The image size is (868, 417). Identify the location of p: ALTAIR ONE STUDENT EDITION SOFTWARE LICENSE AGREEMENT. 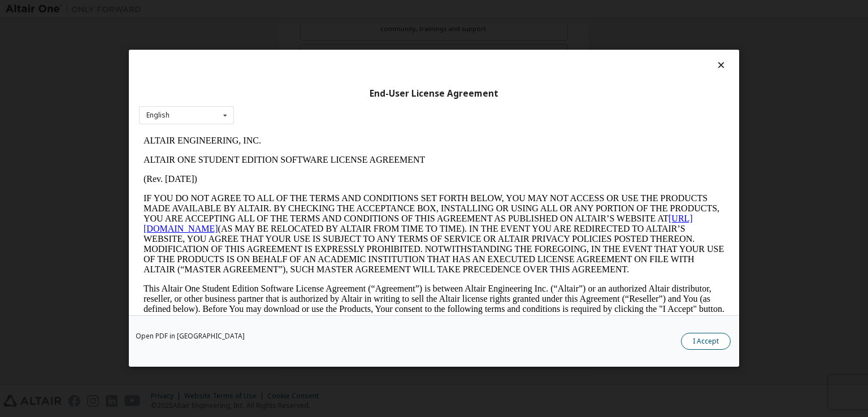
(295, 29).